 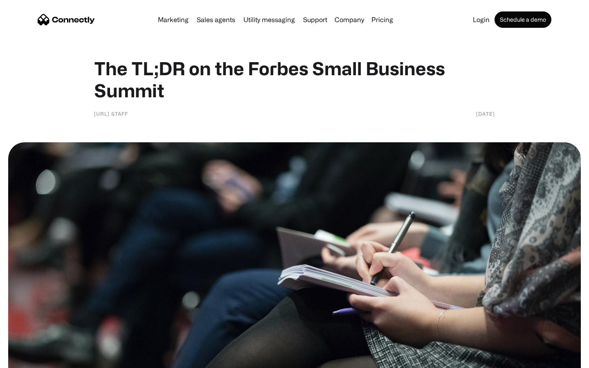 What do you see at coordinates (349, 20) in the screenshot?
I see `div: Company` at bounding box center [349, 20].